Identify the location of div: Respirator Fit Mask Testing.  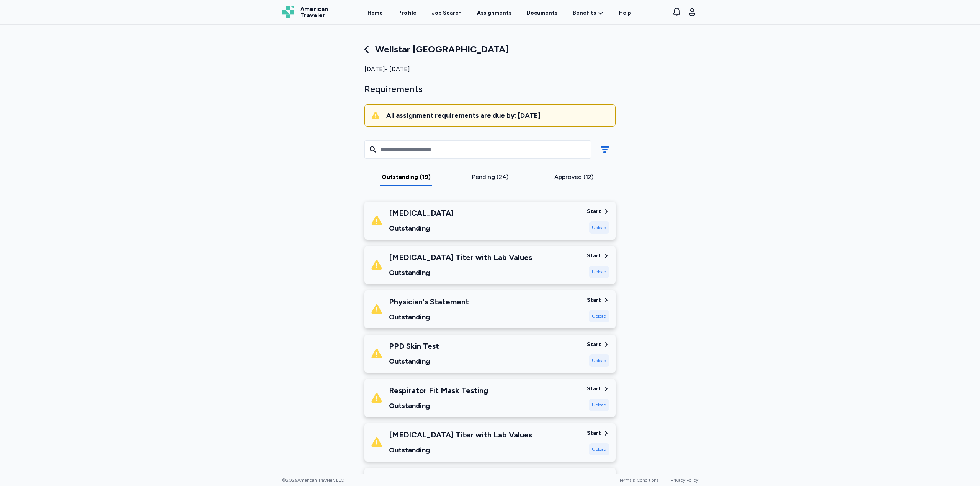
(438, 391).